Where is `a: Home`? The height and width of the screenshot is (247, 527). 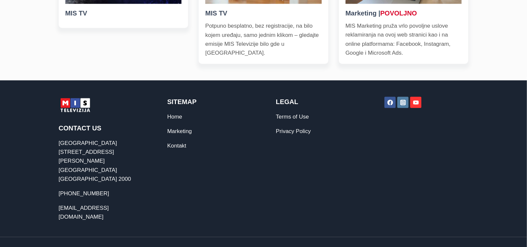
a: Home is located at coordinates (174, 117).